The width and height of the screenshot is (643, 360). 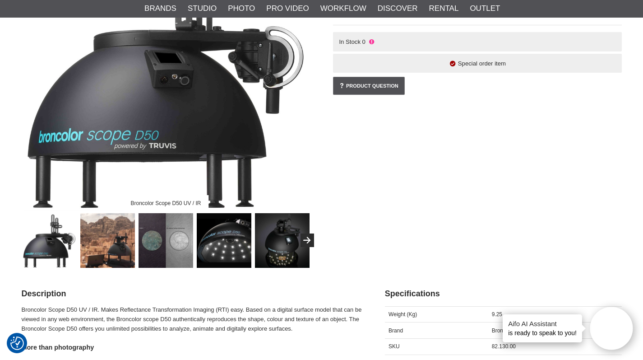 I want to click on div: Broncolor Scope D50 UV / IR, so click(x=166, y=203).